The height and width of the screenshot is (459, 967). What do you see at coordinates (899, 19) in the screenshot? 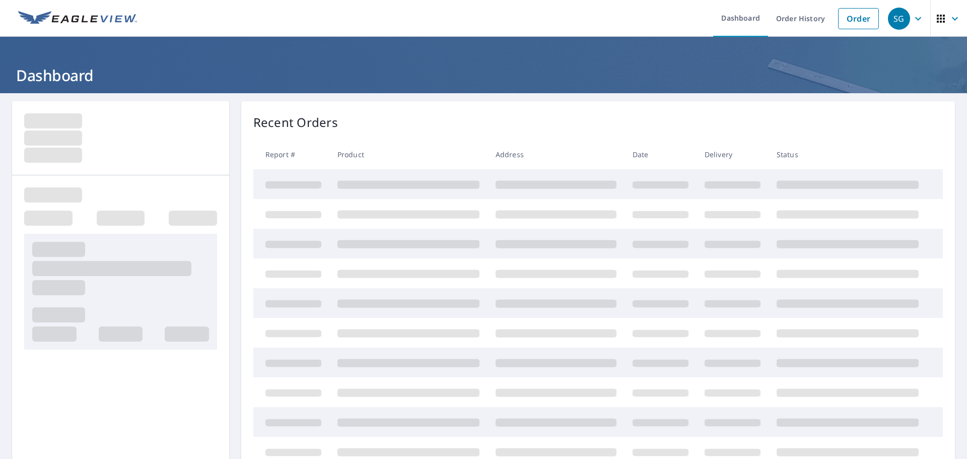
I see `div: SG` at bounding box center [899, 19].